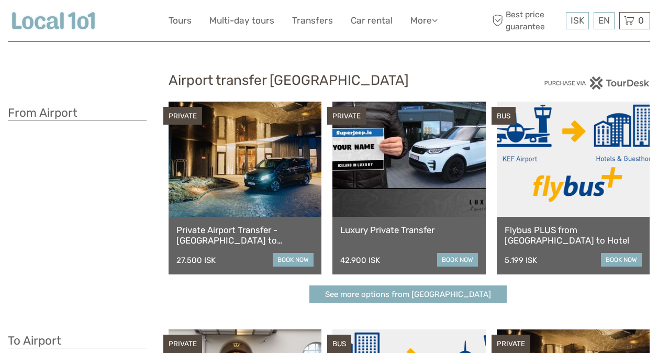  Describe the element at coordinates (521, 260) in the screenshot. I see `div: 5.199 ISK` at that location.